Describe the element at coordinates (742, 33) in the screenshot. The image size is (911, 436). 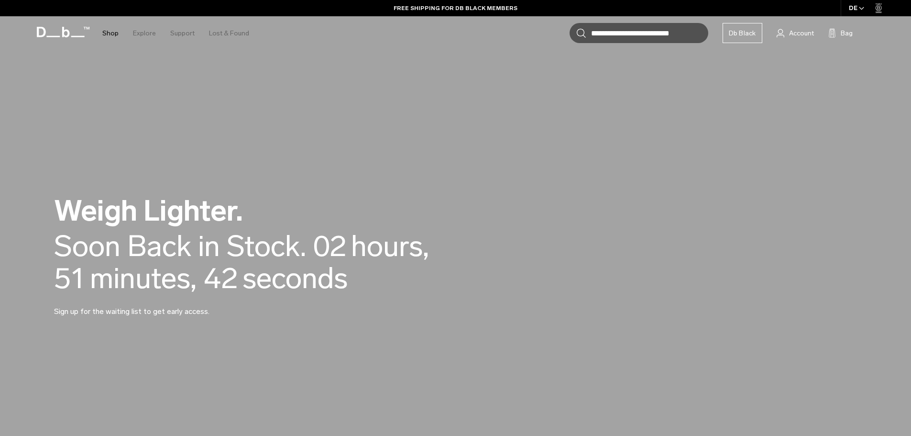
I see `a: Db Black` at that location.